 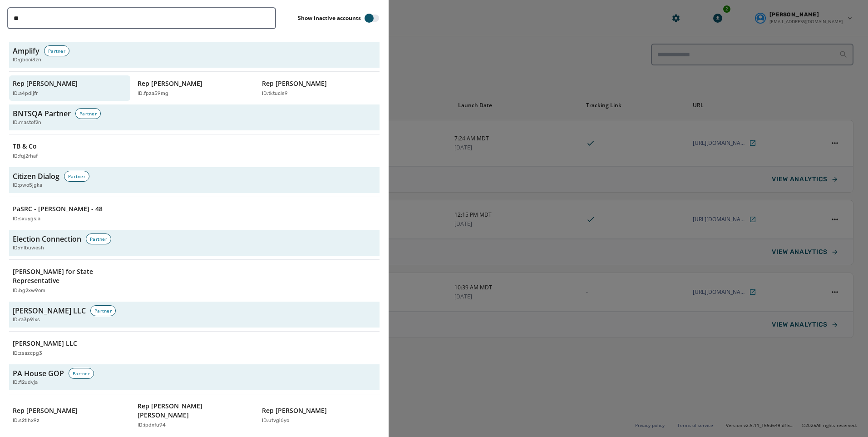 What do you see at coordinates (275, 94) in the screenshot?
I see `p: ID: tktucls9` at bounding box center [275, 94].